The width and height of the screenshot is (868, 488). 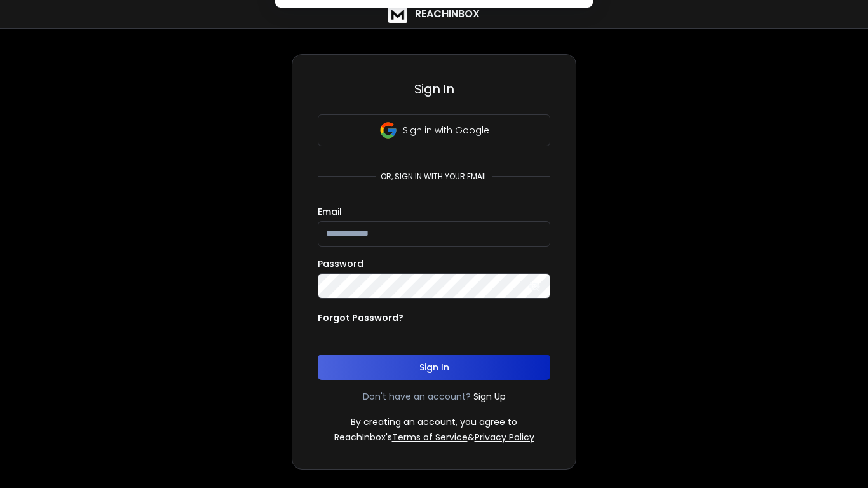 I want to click on p: or, sign in with your email, so click(x=434, y=177).